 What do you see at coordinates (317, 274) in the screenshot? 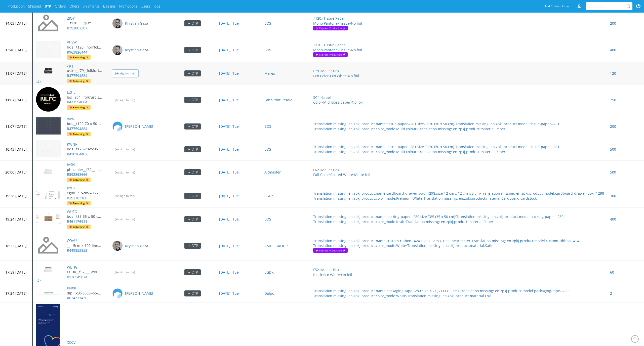
I see `a: Black` at bounding box center [317, 274].